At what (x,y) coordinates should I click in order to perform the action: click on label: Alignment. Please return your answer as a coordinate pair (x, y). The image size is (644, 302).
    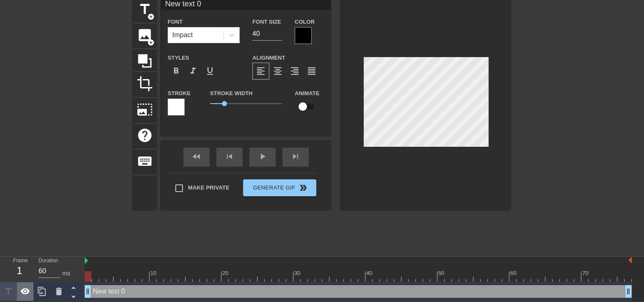
    Looking at the image, I should click on (268, 58).